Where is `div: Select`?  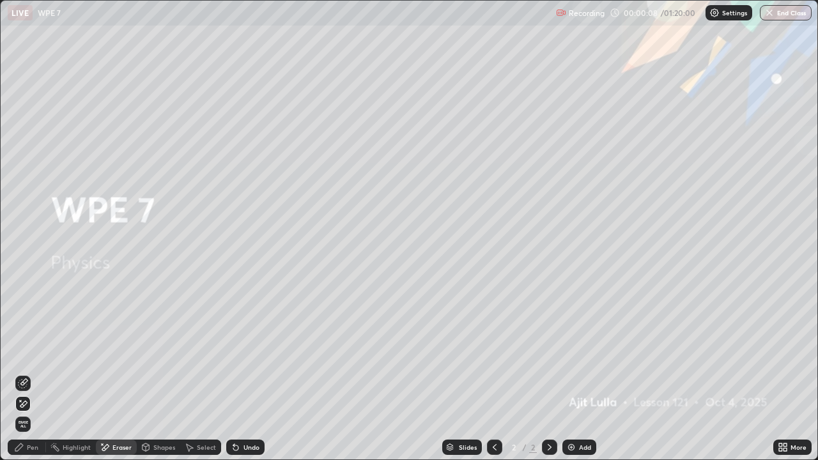
div: Select is located at coordinates (206, 447).